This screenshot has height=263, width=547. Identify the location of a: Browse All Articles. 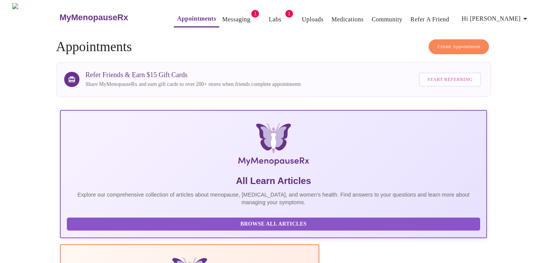
(274, 223).